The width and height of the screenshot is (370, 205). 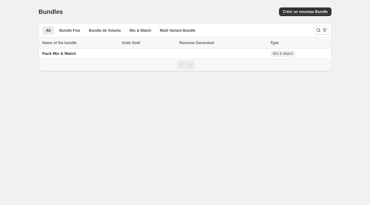 I want to click on span: All, so click(x=48, y=31).